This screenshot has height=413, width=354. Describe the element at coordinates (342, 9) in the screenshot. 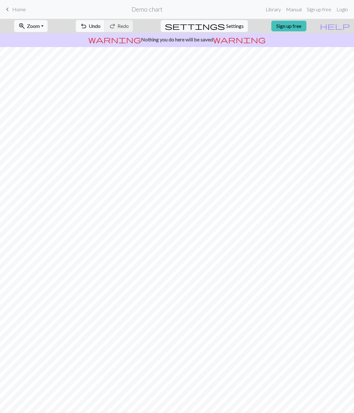

I see `a: Login` at that location.